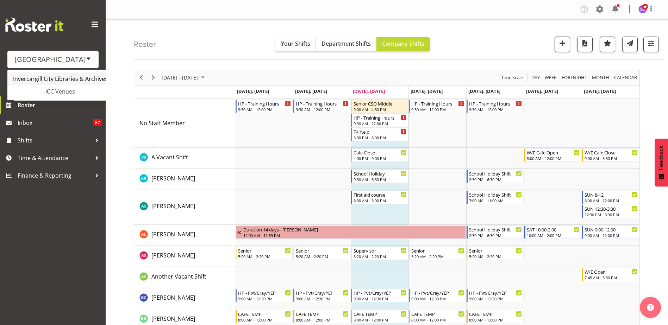  I want to click on button: October 2025, so click(184, 77).